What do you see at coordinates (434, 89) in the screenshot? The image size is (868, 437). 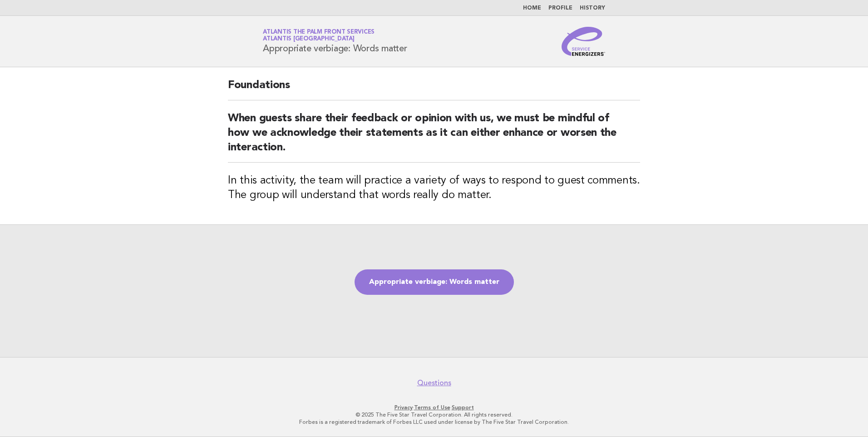 I see `h2: Foundations` at bounding box center [434, 89].